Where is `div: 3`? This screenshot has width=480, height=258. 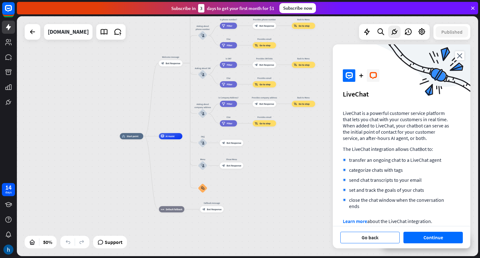
div: 3 is located at coordinates (201, 8).